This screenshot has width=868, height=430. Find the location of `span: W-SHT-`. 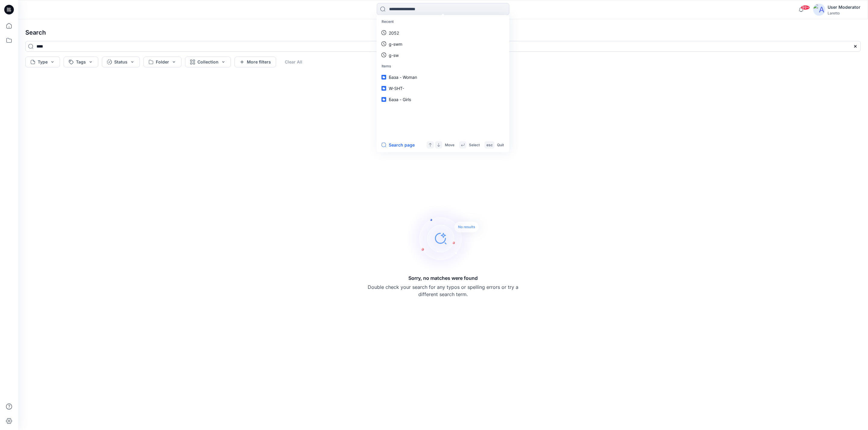

span: W-SHT- is located at coordinates (396, 88).